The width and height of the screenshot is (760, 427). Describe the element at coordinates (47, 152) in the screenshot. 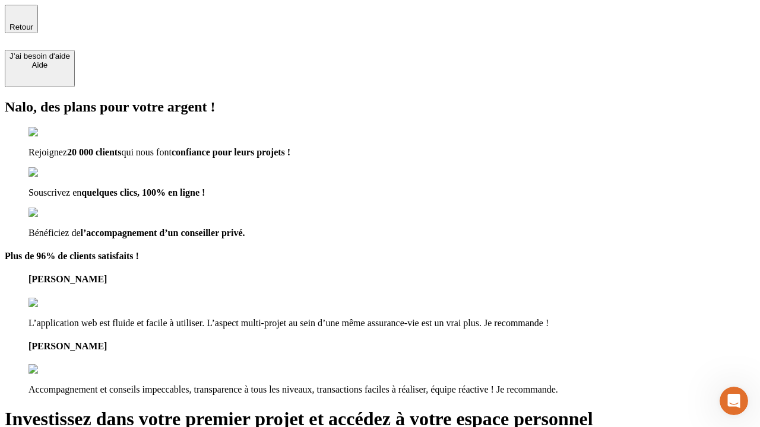

I see `span: Rejoignez` at that location.